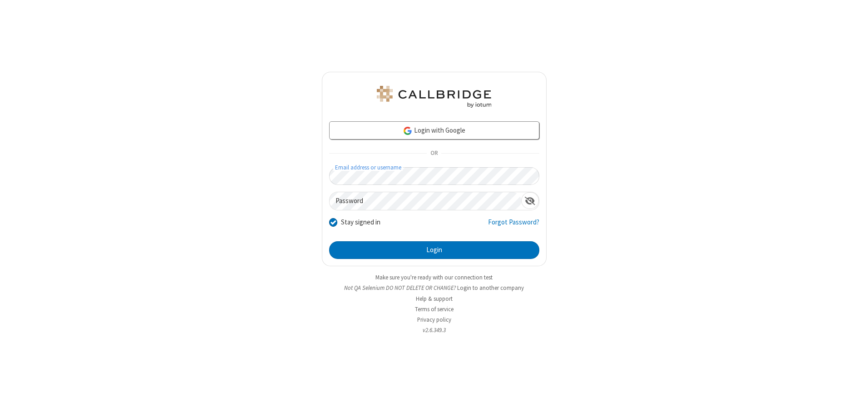  I want to click on li: v2.6.349.3, so click(434, 330).